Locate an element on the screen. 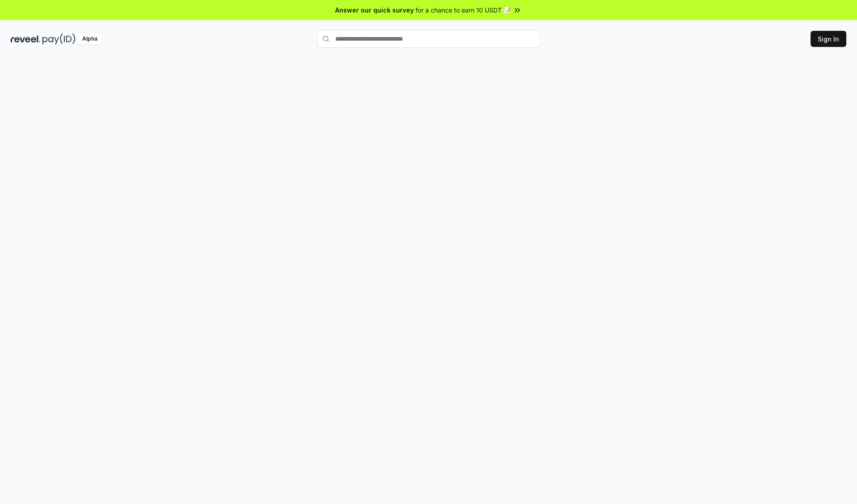 The image size is (857, 504). span: Answer our quick survey is located at coordinates (375, 10).